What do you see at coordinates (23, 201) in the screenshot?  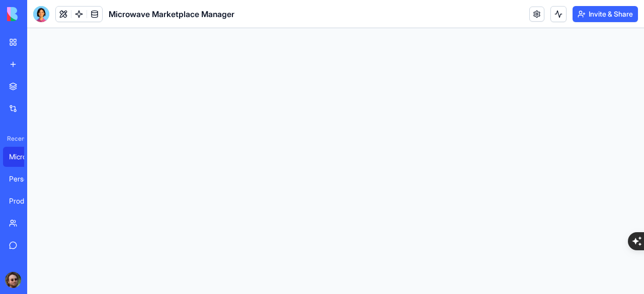 I see `a: Product Spec Sheet Generator` at bounding box center [23, 201].